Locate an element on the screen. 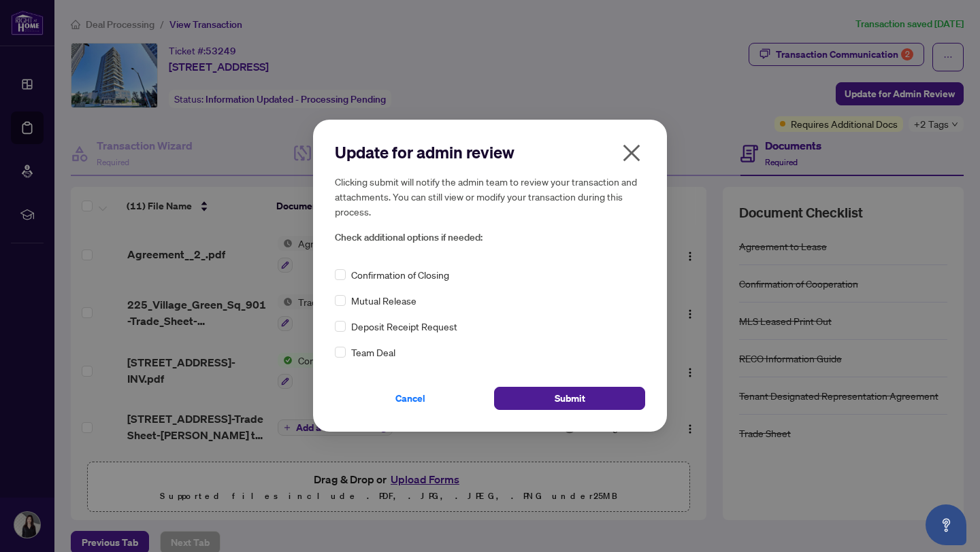 Image resolution: width=980 pixels, height=552 pixels. h5: Clicking submit will notify the admin team to review your transaction and attachments. You can st... is located at coordinates (490, 196).